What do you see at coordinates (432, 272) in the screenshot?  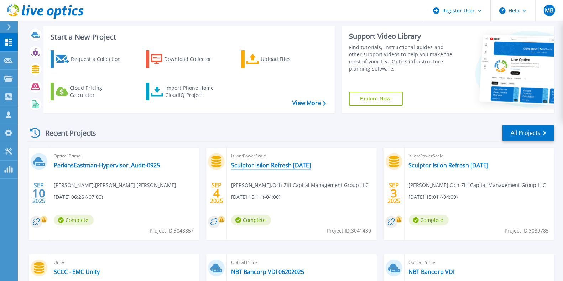 I see `a: NBT Bancorp VDI` at bounding box center [432, 272].